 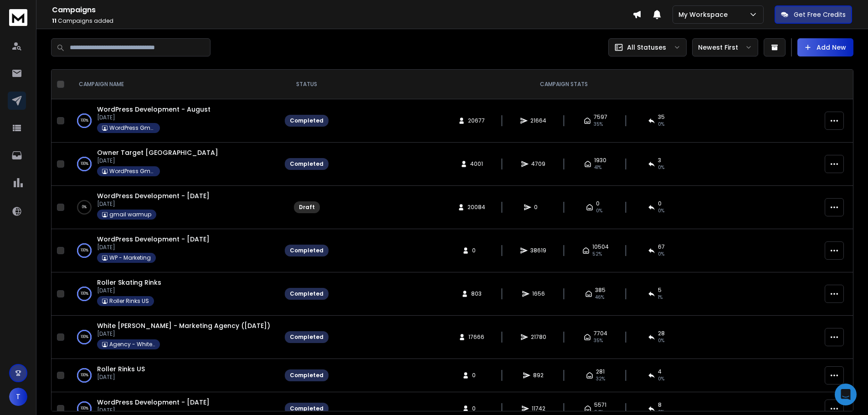 What do you see at coordinates (18, 397) in the screenshot?
I see `span: T` at bounding box center [18, 397].